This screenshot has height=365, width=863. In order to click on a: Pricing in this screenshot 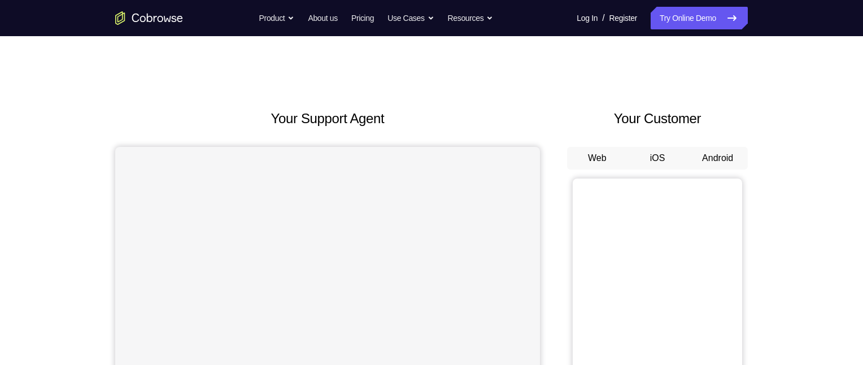, I will do `click(363, 18)`.